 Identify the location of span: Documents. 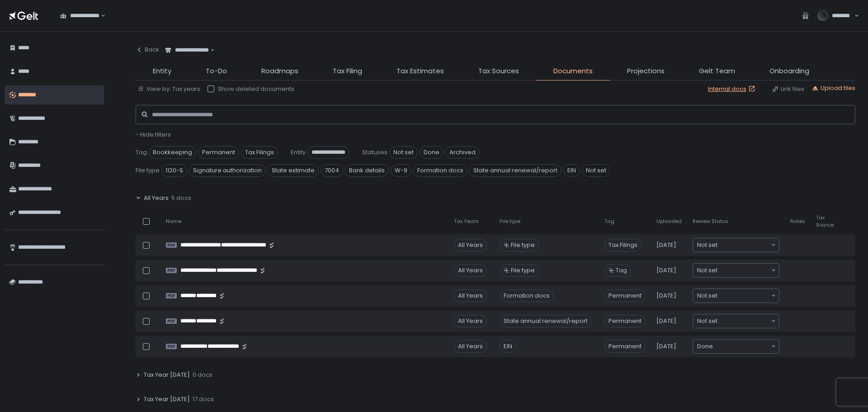
(573, 71).